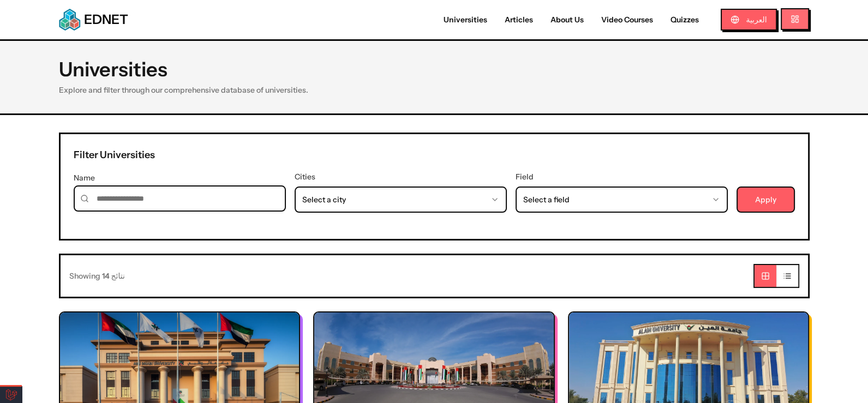 The image size is (868, 403). What do you see at coordinates (567, 20) in the screenshot?
I see `a: About Us` at bounding box center [567, 20].